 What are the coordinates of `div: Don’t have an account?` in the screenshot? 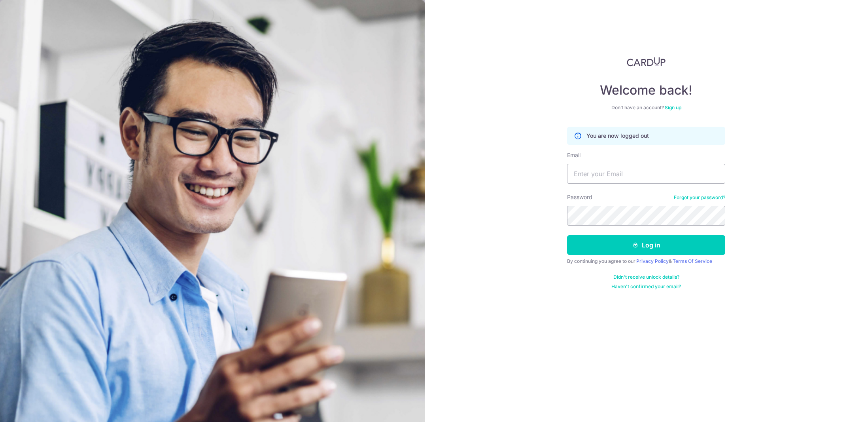 It's located at (646, 108).